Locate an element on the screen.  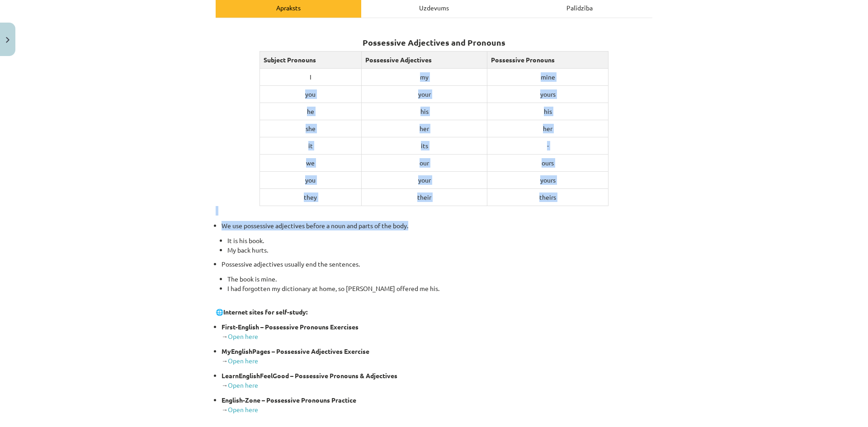
strong: MyEnglishPages – Possessive Adjectives Exercise is located at coordinates (296, 351).